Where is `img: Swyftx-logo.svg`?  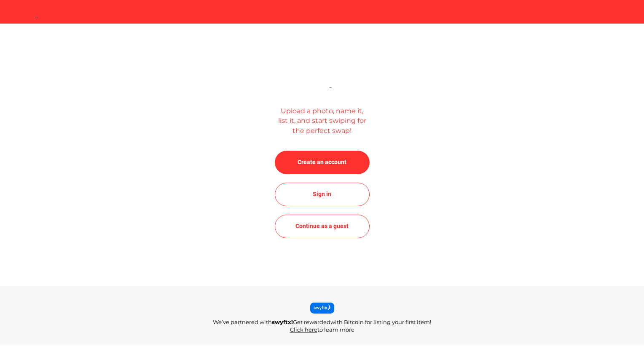
img: Swyftx-logo.svg is located at coordinates (322, 306).